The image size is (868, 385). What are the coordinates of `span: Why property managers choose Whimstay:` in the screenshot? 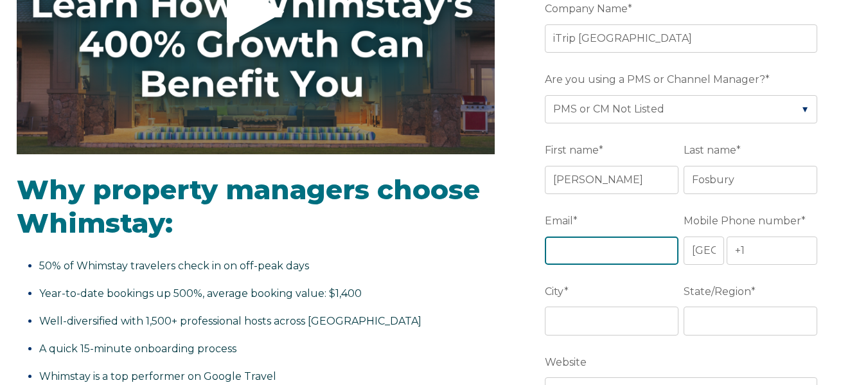 It's located at (248, 206).